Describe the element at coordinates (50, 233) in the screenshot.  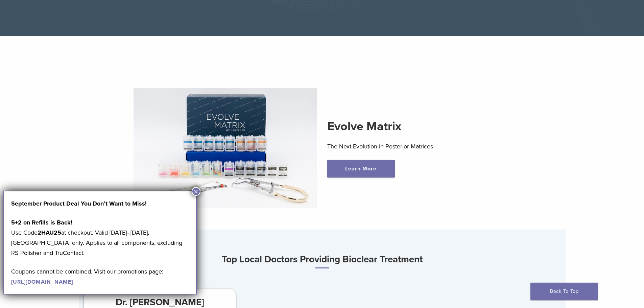
I see `strong: 2HAU25` at that location.